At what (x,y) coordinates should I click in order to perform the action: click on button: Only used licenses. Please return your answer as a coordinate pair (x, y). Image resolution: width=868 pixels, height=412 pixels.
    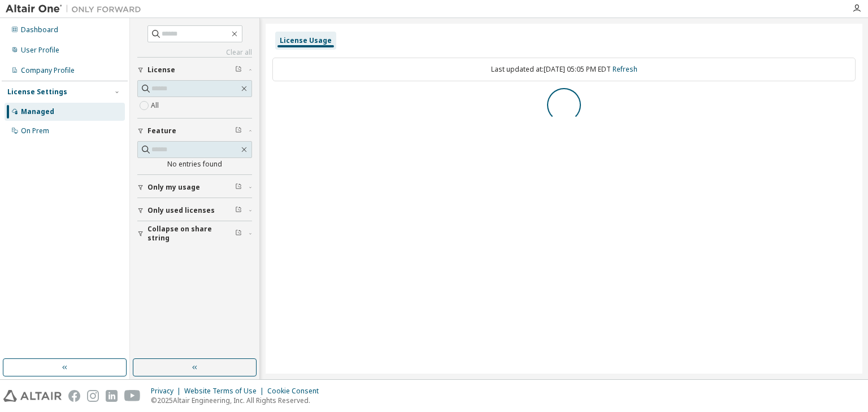
    Looking at the image, I should click on (195, 211).